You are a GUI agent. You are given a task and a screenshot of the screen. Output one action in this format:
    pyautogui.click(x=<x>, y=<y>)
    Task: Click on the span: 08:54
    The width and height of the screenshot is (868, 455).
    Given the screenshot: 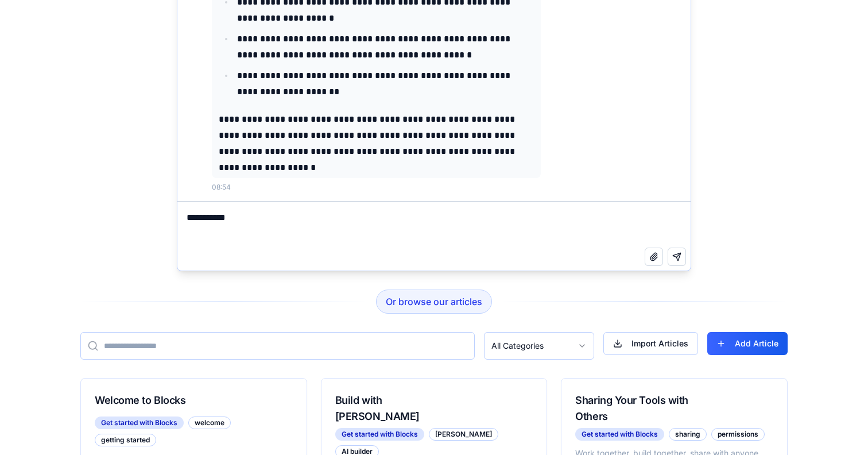 What is the action you would take?
    pyautogui.click(x=221, y=187)
    